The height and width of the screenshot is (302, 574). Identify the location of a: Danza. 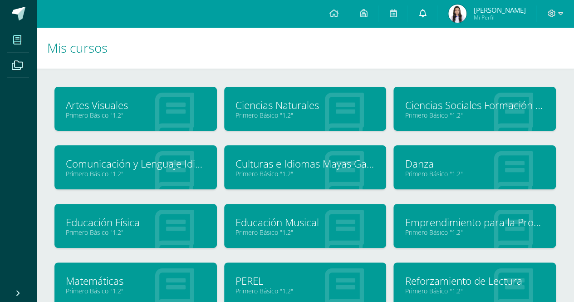
(475, 163).